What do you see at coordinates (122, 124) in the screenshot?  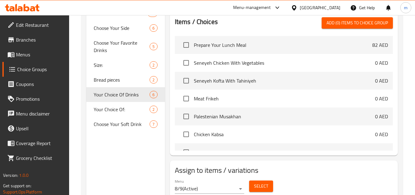 I see `span: Choose Your Soft Drink` at bounding box center [122, 124].